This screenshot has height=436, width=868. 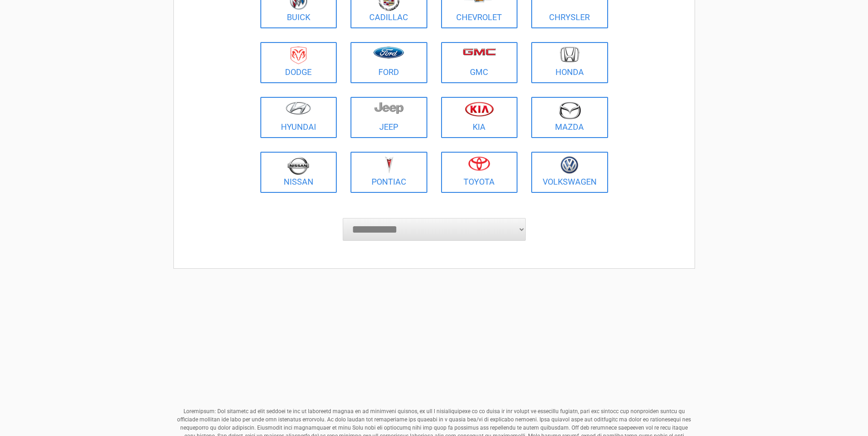 I want to click on img: hyundai, so click(x=298, y=108).